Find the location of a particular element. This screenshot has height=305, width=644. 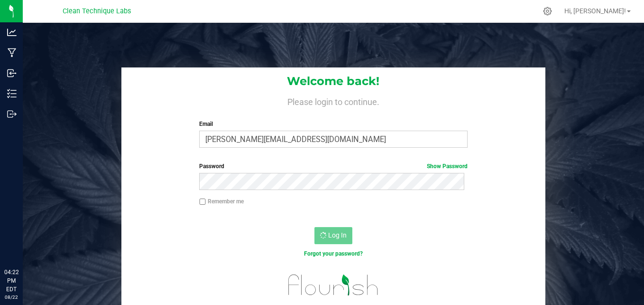

inline-svg: Inventory is located at coordinates (12, 93).